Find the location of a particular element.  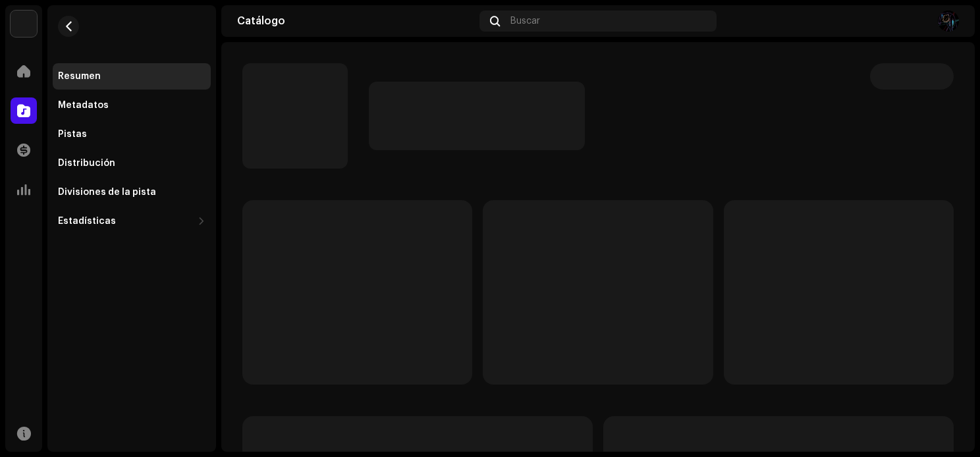

re-m-nav-dropdown: Estadísticas is located at coordinates (132, 221).